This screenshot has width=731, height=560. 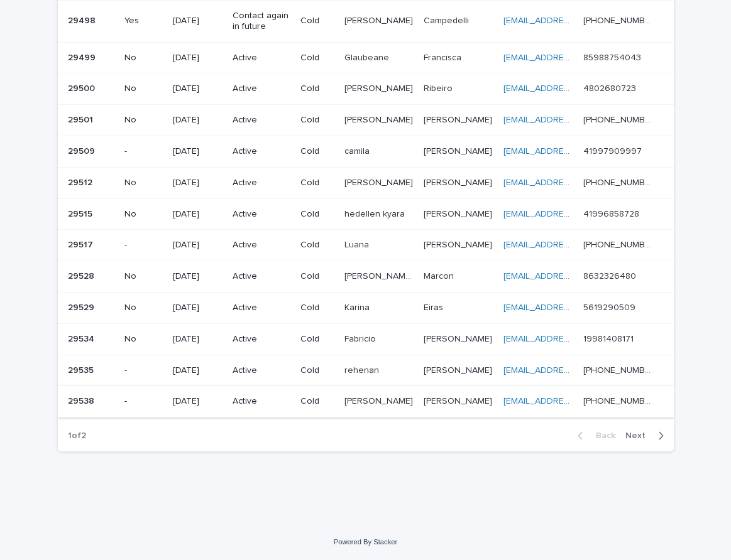 I want to click on p: Contact again in future, so click(x=261, y=22).